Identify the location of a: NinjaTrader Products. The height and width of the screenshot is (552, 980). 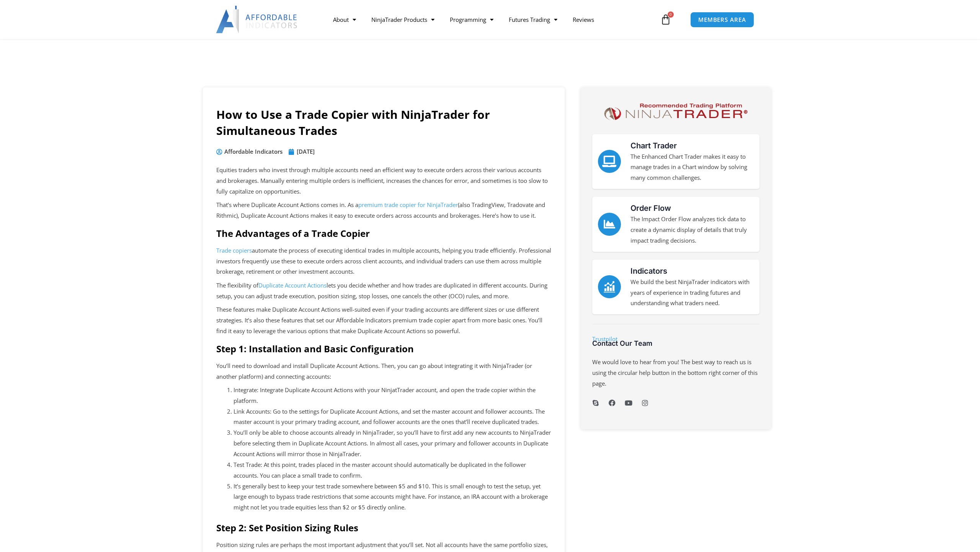
(403, 20).